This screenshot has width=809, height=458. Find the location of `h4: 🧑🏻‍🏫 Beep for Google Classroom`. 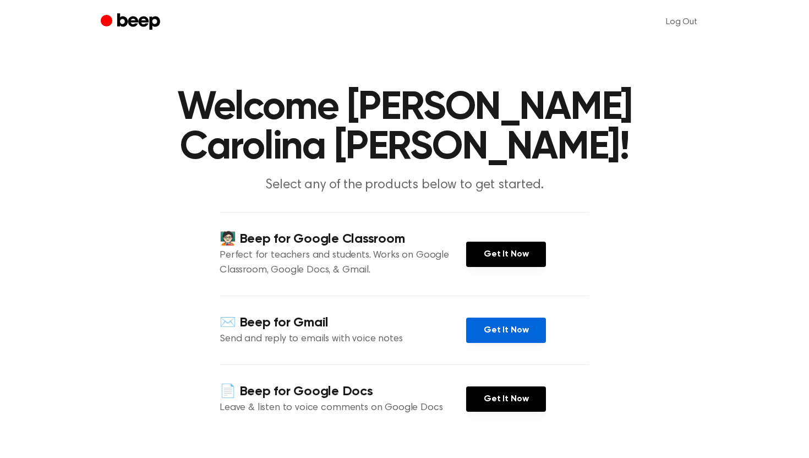

h4: 🧑🏻‍🏫 Beep for Google Classroom is located at coordinates (343, 239).